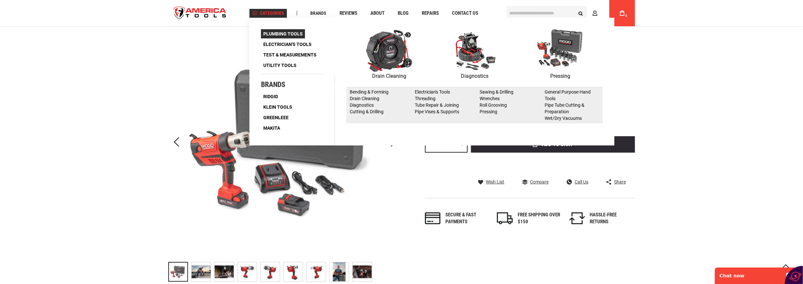 Image resolution: width=803 pixels, height=284 pixels. Describe the element at coordinates (366, 112) in the screenshot. I see `a: Cutting & Drilling` at that location.